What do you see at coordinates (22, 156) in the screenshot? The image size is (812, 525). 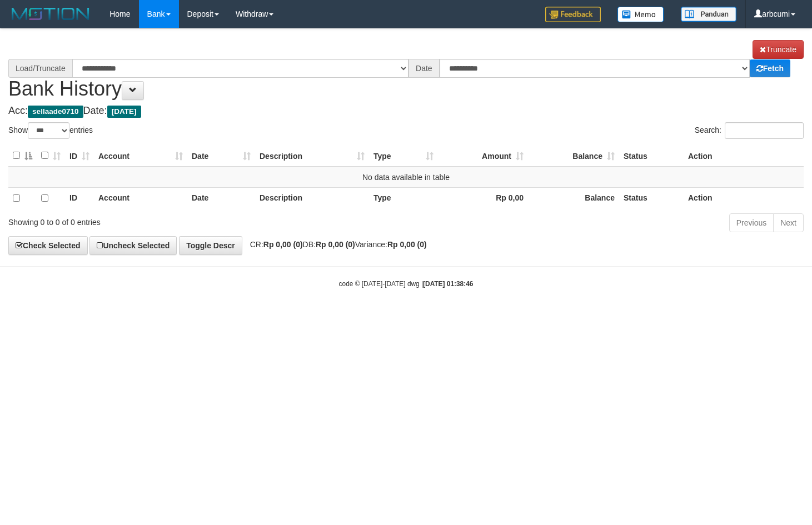 I see `th: : activate to sort column descending` at bounding box center [22, 156].